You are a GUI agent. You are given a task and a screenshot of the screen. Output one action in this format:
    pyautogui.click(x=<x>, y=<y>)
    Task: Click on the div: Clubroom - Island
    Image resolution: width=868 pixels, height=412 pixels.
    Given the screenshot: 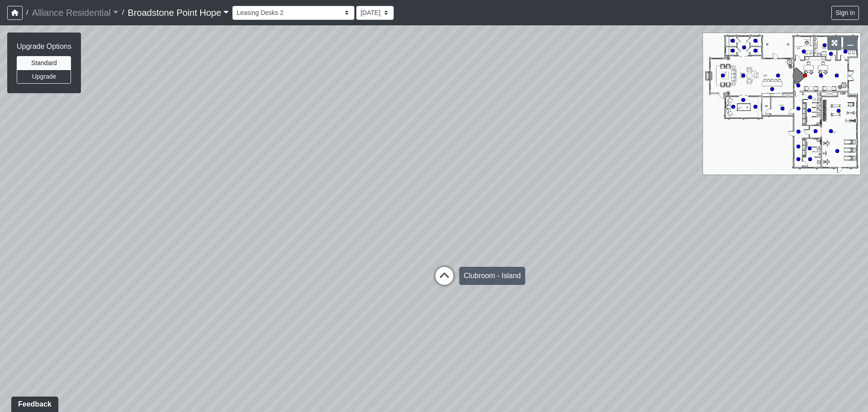 What is the action you would take?
    pyautogui.click(x=492, y=276)
    